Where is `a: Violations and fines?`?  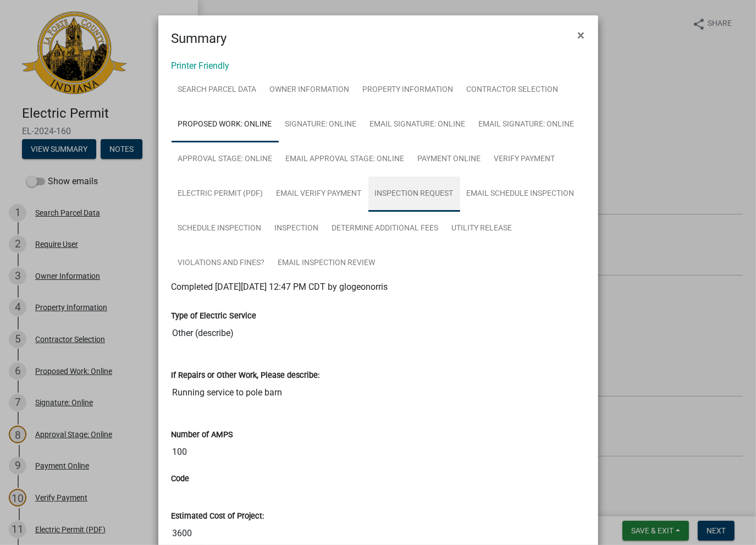
a: Violations and fines? is located at coordinates (222, 263).